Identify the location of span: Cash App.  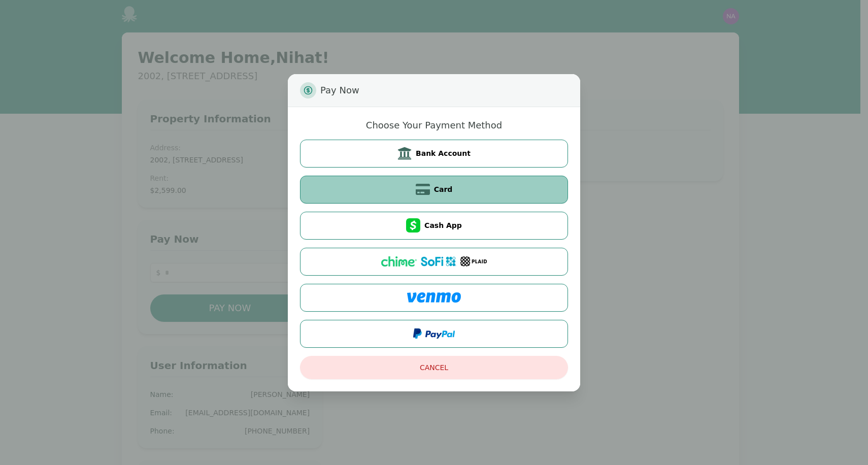
(443, 225).